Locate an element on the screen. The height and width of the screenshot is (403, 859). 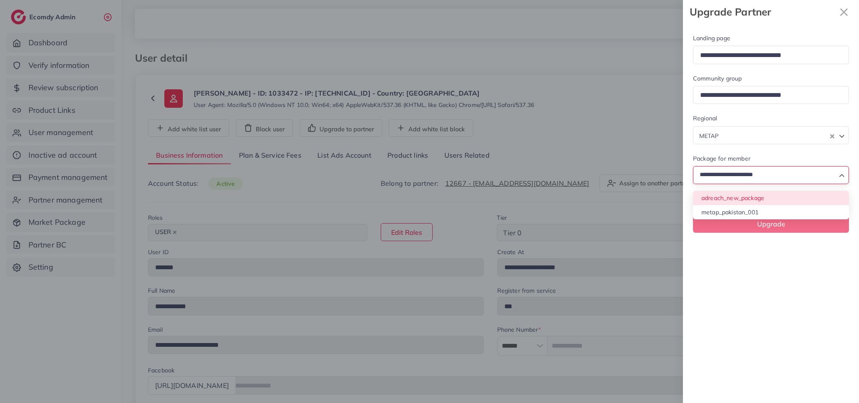
span: METAP is located at coordinates (709, 136).